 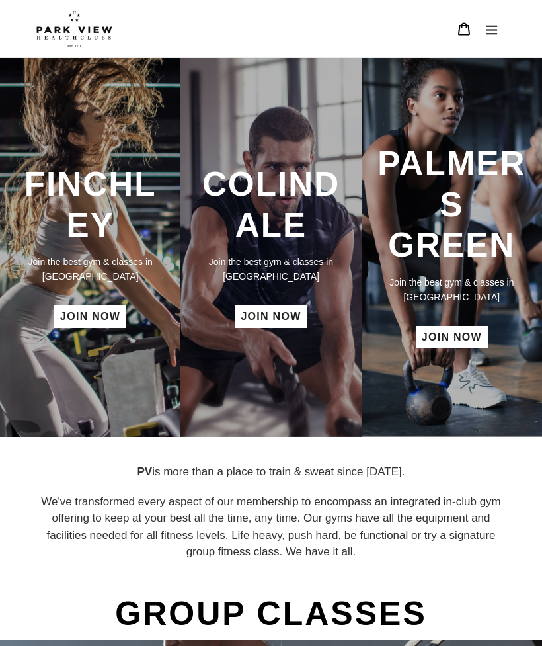 I want to click on h3: PALMERS GREEN, so click(x=452, y=204).